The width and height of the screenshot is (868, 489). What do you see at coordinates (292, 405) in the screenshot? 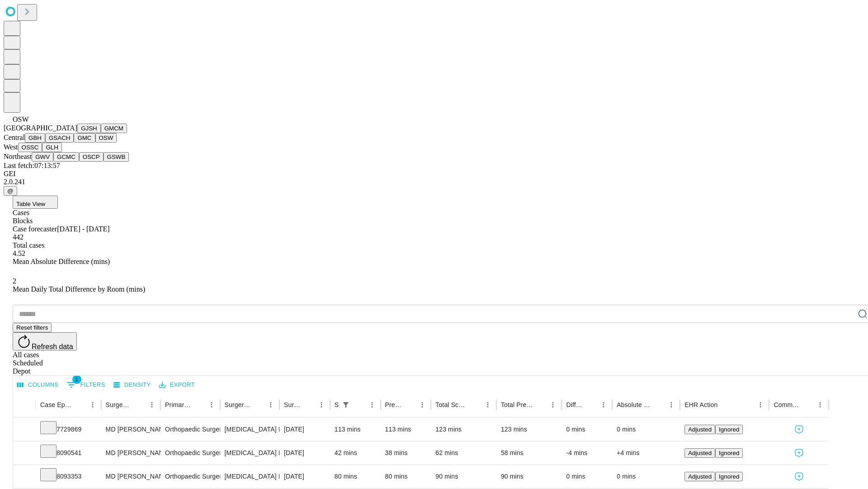
I see `div: Surgery Date` at bounding box center [292, 405].